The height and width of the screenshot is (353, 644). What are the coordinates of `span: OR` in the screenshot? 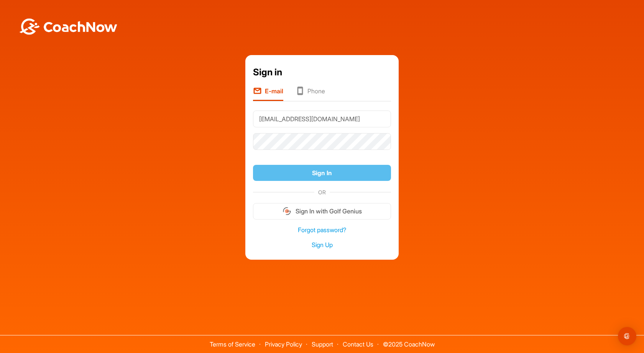 It's located at (322, 192).